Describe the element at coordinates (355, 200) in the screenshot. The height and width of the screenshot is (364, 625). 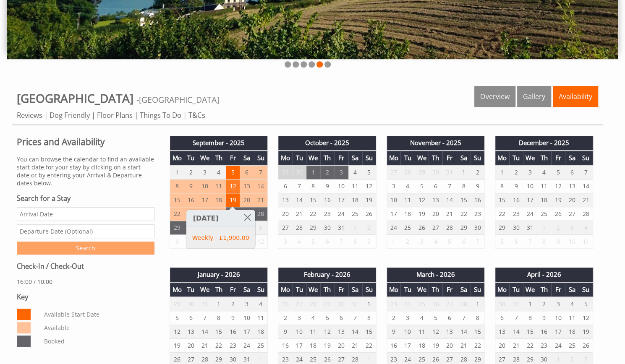
I see `td: 18` at that location.